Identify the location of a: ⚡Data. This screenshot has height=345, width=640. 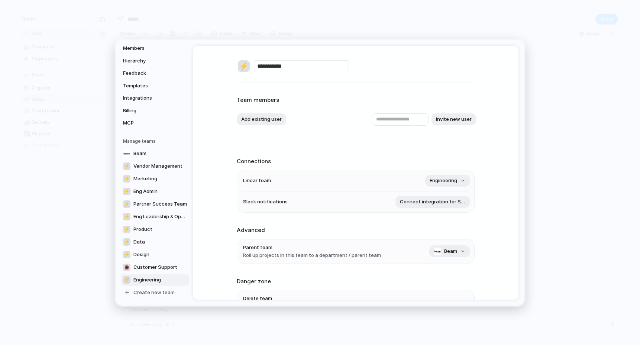
(155, 242).